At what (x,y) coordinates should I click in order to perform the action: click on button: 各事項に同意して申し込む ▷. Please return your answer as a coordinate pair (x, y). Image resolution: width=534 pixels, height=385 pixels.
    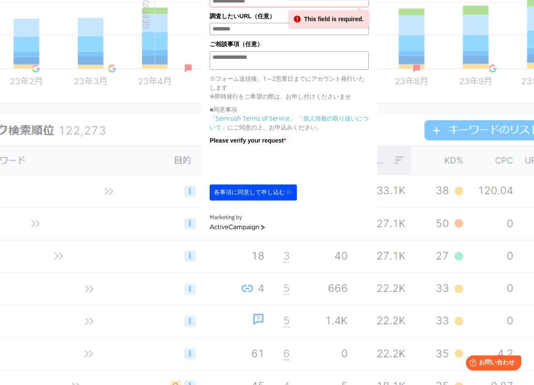
    Looking at the image, I should click on (253, 193).